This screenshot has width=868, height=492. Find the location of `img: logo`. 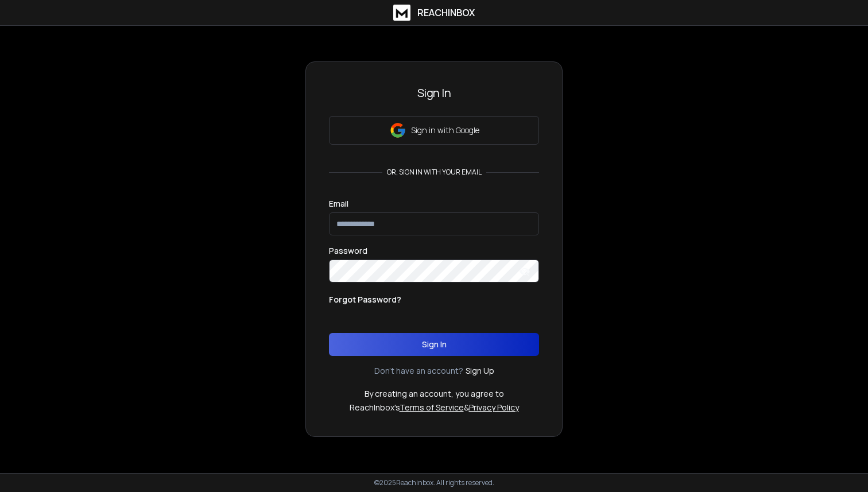

img: logo is located at coordinates (402, 13).